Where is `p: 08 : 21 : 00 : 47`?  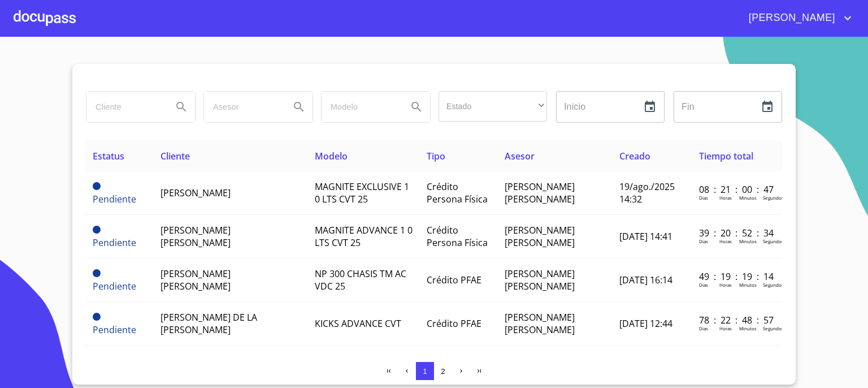
p: 08 : 21 : 00 : 47 is located at coordinates (737, 189).